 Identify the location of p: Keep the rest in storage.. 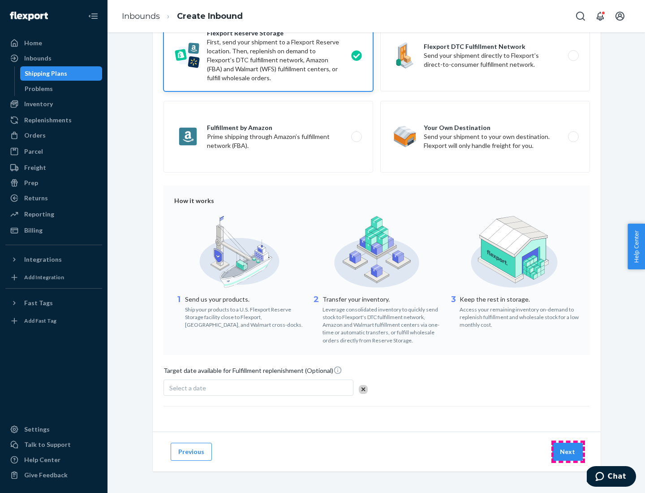
(519, 299).